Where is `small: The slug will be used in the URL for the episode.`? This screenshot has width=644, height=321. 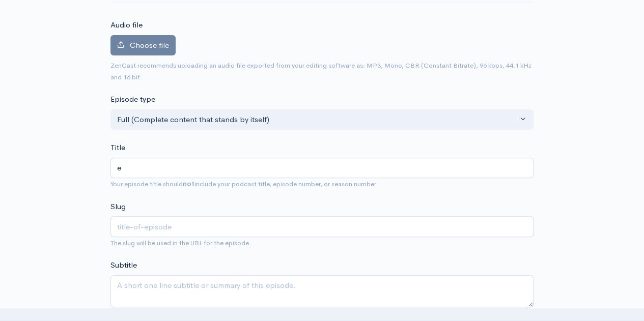
small: The slug will be used in the URL for the episode. is located at coordinates (181, 242).